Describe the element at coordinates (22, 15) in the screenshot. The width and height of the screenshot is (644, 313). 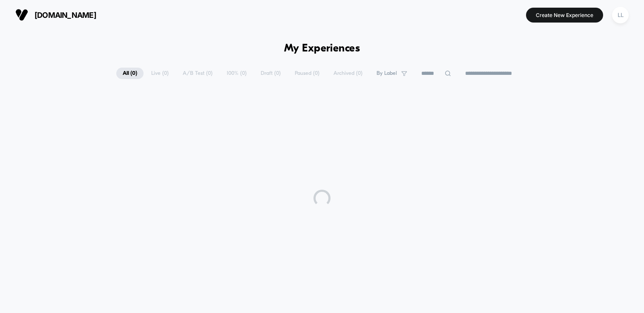
I see `img: Visually logo` at that location.